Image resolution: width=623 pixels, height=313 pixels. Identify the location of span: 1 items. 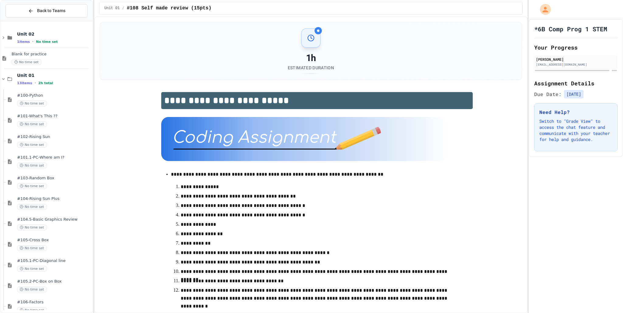
(23, 42).